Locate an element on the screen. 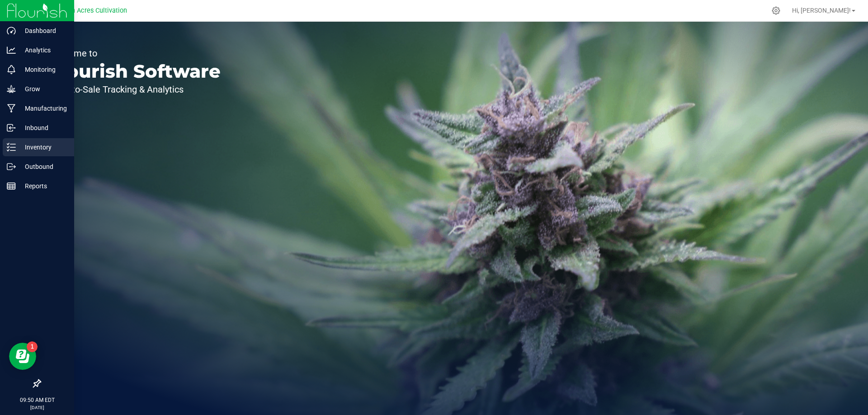  inline-svg: Reports is located at coordinates (11, 186).